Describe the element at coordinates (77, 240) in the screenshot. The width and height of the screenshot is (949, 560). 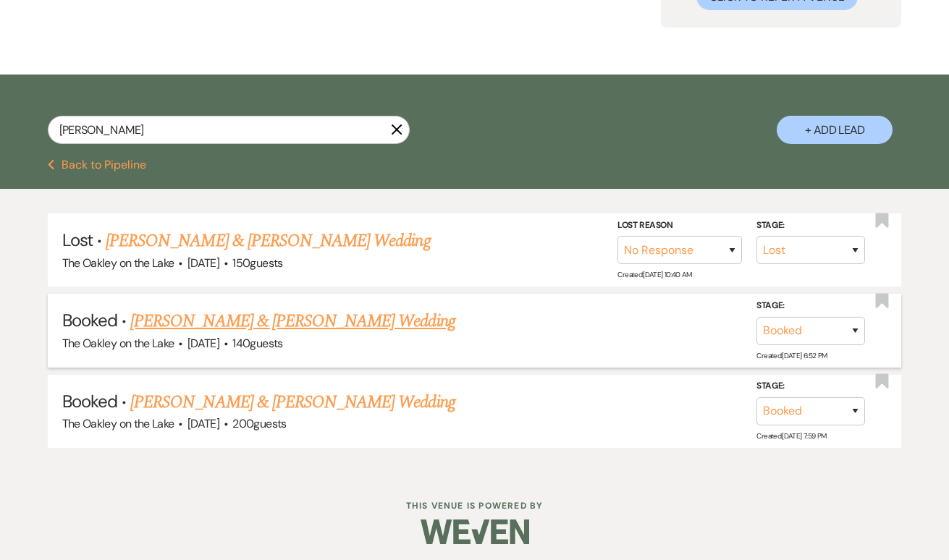
I see `span: Lost` at that location.